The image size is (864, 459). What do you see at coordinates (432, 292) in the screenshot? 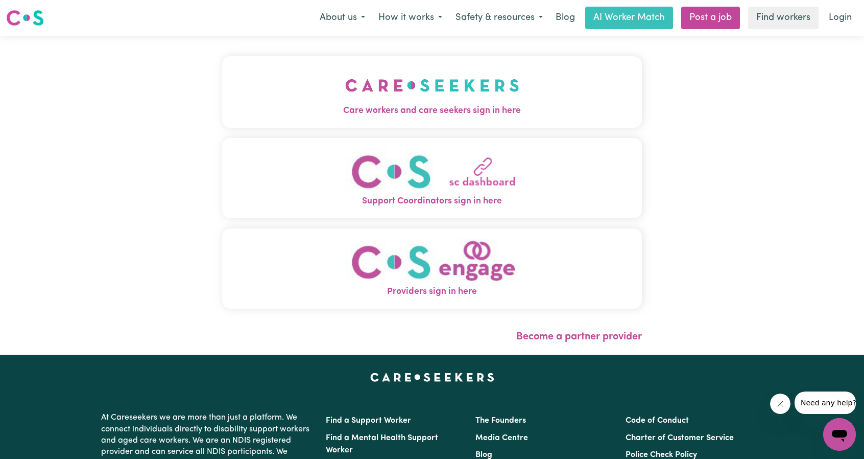
I see `span: Providers sign in here` at bounding box center [432, 292].